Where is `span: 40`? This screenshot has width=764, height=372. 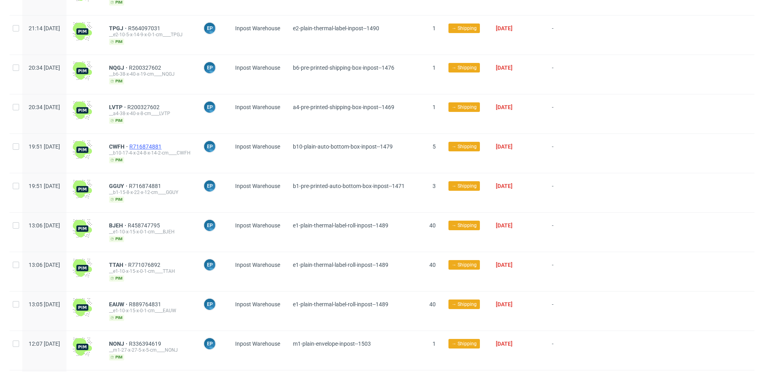 span: 40 is located at coordinates (432, 265).